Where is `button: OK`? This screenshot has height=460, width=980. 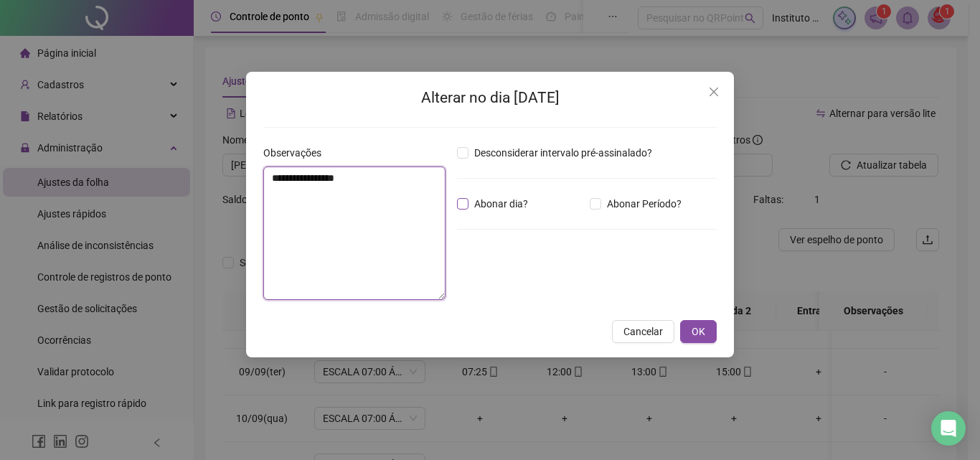 button: OK is located at coordinates (698, 332).